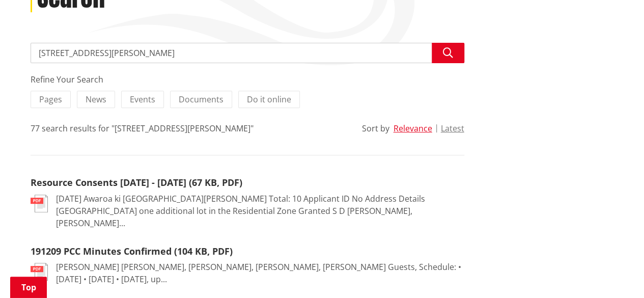 This screenshot has height=298, width=644. Describe the element at coordinates (132, 251) in the screenshot. I see `a: 191209 PCC Minutes Confirmed (104 KB, PDF)` at that location.